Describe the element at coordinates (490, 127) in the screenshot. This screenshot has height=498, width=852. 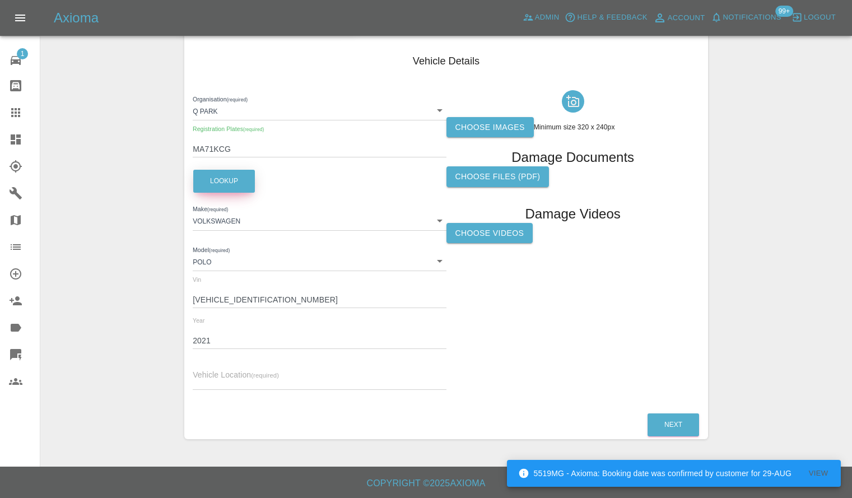
I see `label: Choose images` at that location.